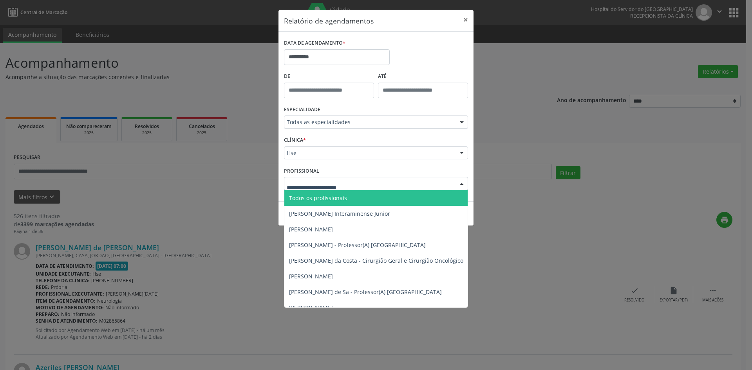 Image resolution: width=752 pixels, height=370 pixels. What do you see at coordinates (295, 140) in the screenshot?
I see `label: CLÍNICA` at bounding box center [295, 140].